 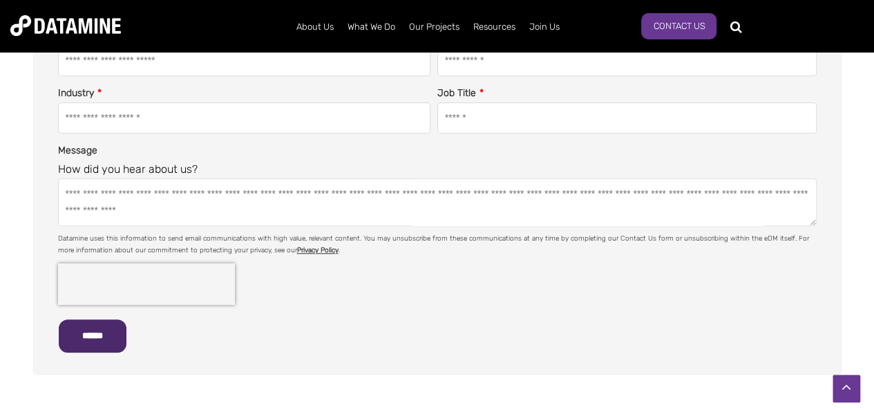 I want to click on span: Message, so click(x=77, y=150).